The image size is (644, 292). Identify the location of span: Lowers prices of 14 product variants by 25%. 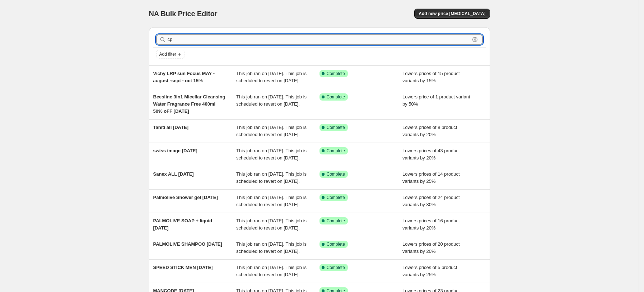
(431, 177).